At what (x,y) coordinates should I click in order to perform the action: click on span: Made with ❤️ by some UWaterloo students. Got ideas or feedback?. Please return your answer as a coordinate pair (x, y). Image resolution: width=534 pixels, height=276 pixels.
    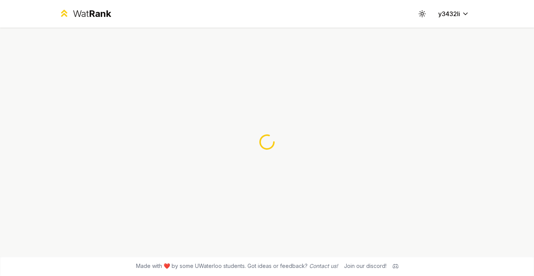
    Looking at the image, I should click on (237, 266).